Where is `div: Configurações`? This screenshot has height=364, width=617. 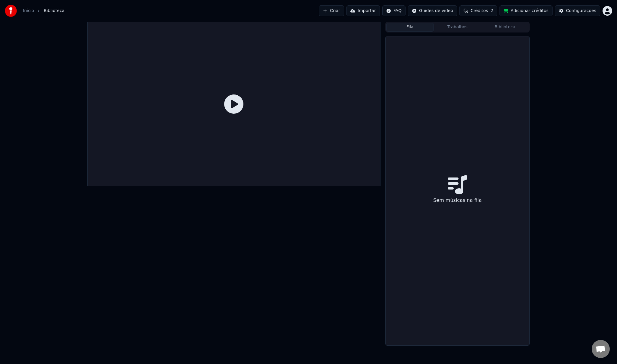
div: Configurações is located at coordinates (581, 11).